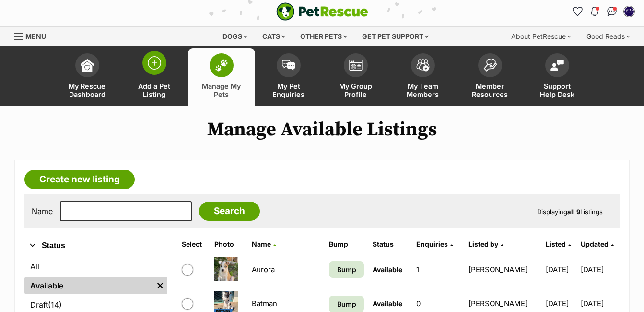  What do you see at coordinates (222, 65) in the screenshot?
I see `img: manage-my-pets-icon-02211641906a0b7f246fdf0571729dbe1e7629f14944591b6c1af311fb30b64b.svg` at bounding box center [222, 65].